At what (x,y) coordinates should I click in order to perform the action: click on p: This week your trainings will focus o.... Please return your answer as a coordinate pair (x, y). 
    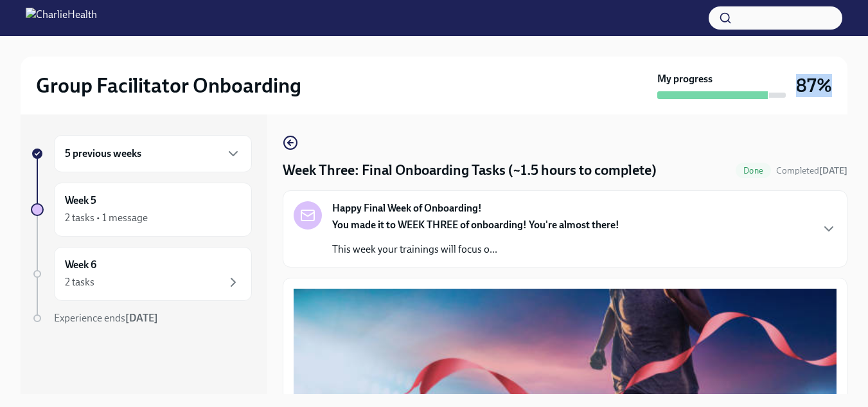
    Looking at the image, I should click on (476, 249).